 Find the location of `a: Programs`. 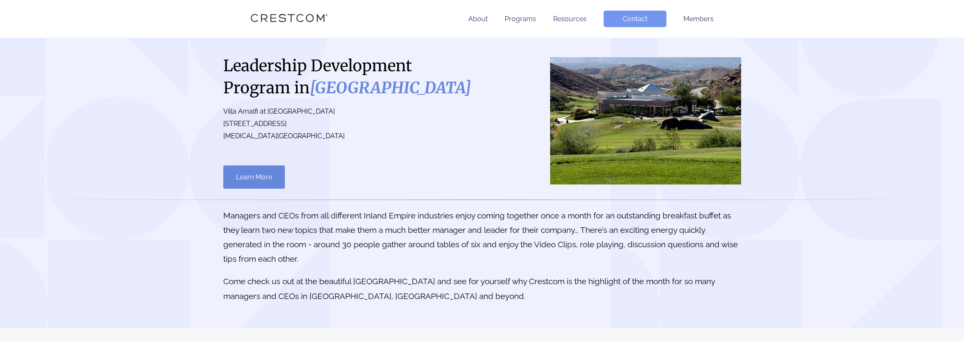

a: Programs is located at coordinates (521, 19).